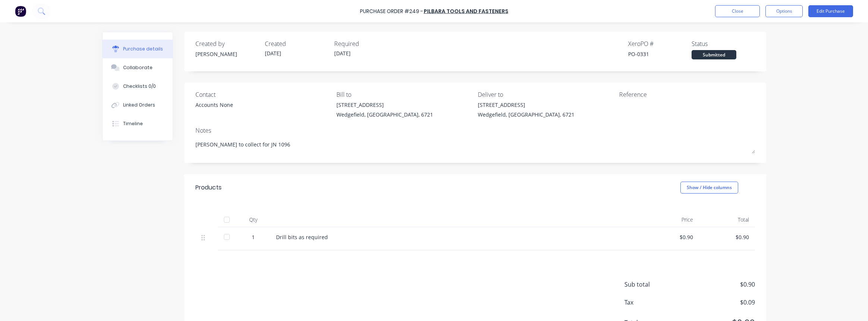 Image resolution: width=868 pixels, height=321 pixels. What do you see at coordinates (264, 95) in the screenshot?
I see `div: Contact` at bounding box center [264, 95].